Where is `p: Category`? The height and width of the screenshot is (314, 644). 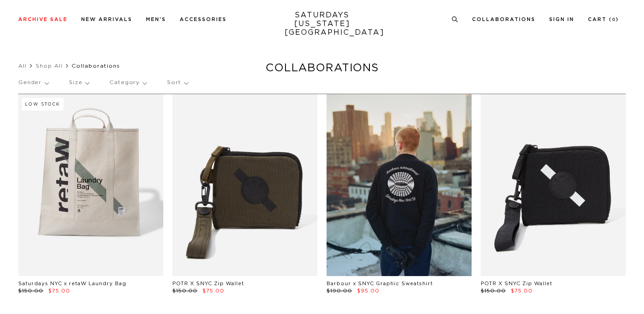 p: Category is located at coordinates (128, 83).